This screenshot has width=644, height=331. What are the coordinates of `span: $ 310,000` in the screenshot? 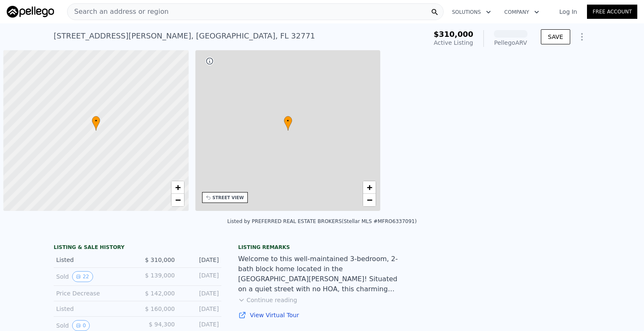 It's located at (159, 260).